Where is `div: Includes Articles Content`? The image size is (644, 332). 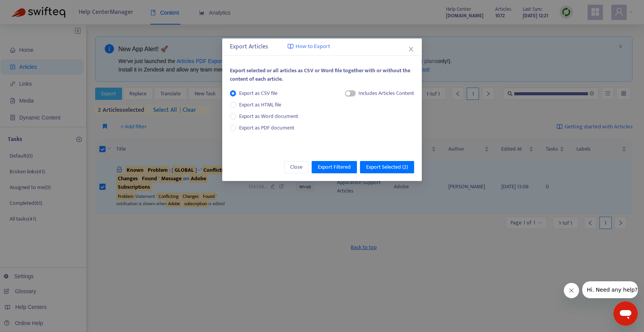
div: Includes Articles Content is located at coordinates (386, 93).